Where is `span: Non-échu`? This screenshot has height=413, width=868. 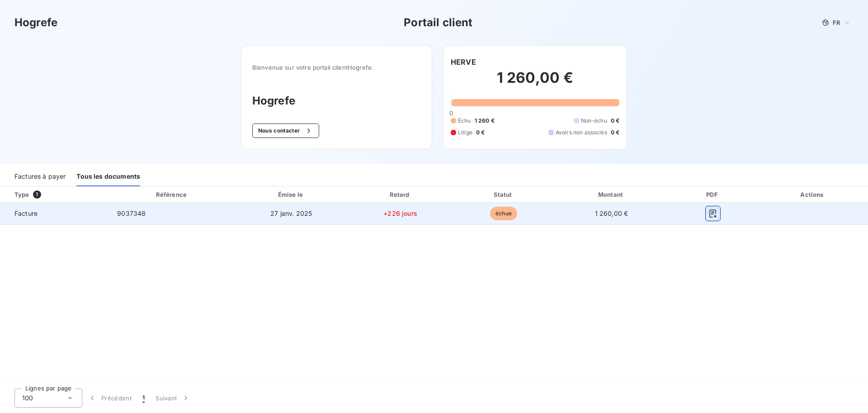
span: Non-échu is located at coordinates (595, 121).